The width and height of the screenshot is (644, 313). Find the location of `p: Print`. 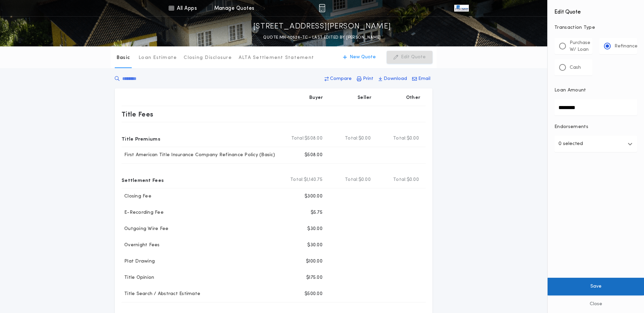

p: Print is located at coordinates (368, 79).